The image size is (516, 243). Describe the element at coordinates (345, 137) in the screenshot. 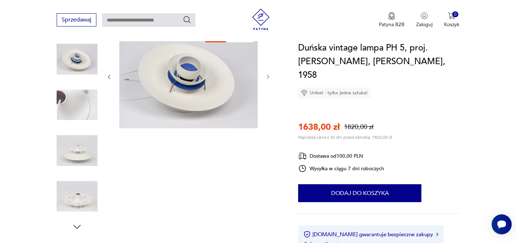

I see `p: Najniższa cena z 30 dni przed obniżką: 1820,00 zł` at that location.